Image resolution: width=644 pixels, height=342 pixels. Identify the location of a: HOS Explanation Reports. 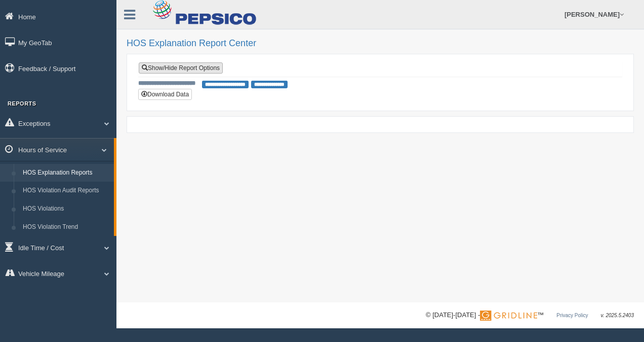
(66, 173).